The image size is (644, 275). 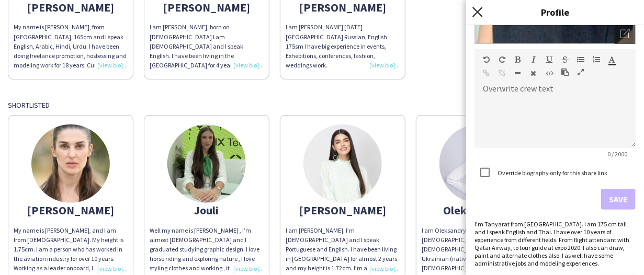 I want to click on button: Redo, so click(x=502, y=60).